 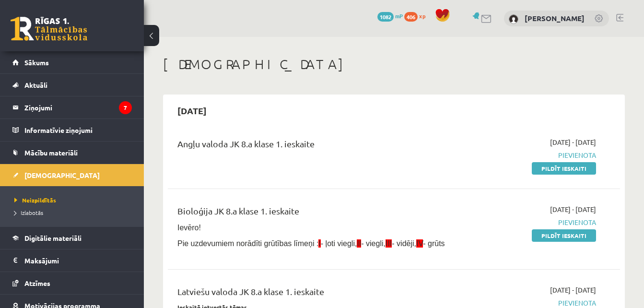 I want to click on a: 406 xp, so click(x=417, y=16).